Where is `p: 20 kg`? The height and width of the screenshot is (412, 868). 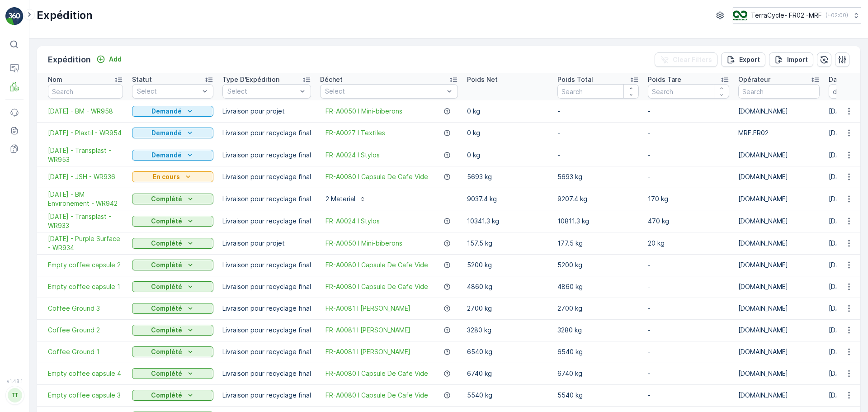
p: 20 kg is located at coordinates (689, 243).